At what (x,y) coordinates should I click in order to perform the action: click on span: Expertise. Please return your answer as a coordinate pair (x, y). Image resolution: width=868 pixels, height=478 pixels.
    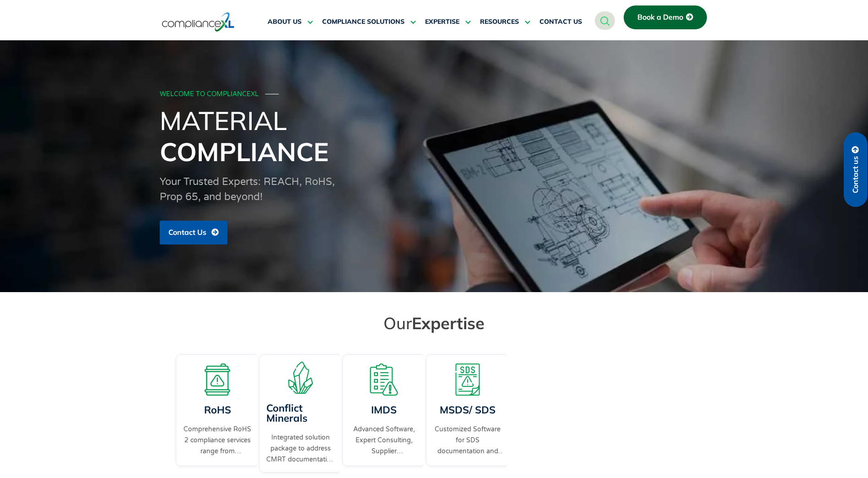
    Looking at the image, I should click on (448, 323).